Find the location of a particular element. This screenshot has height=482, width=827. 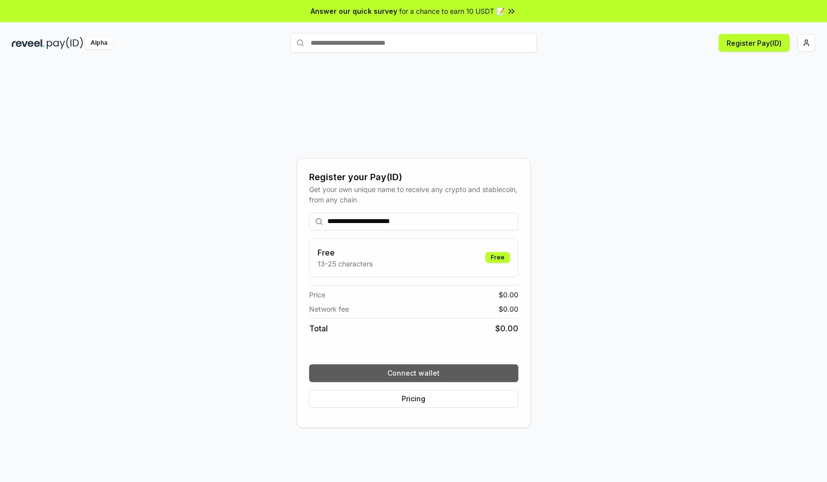

div: Free is located at coordinates (498, 257).